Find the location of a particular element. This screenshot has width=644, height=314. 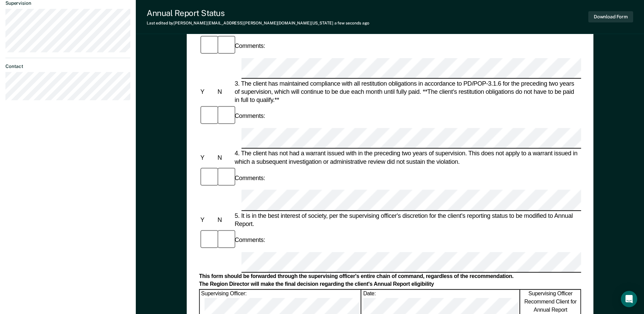

dt: Contact is located at coordinates (68, 66).